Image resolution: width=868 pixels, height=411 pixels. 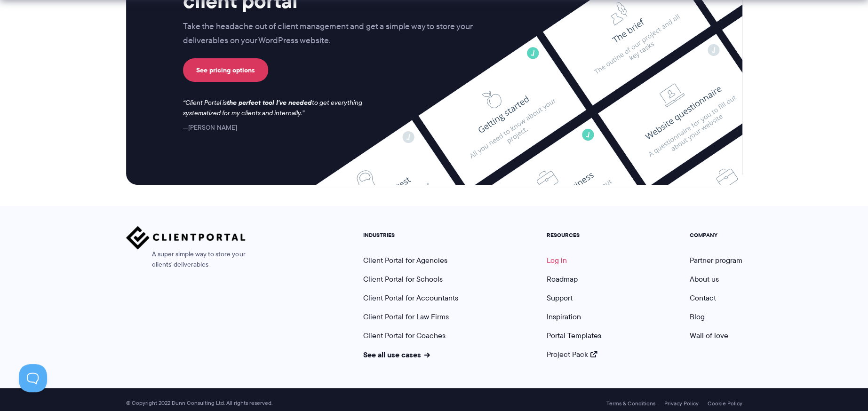 I want to click on a: Inspiration, so click(x=564, y=317).